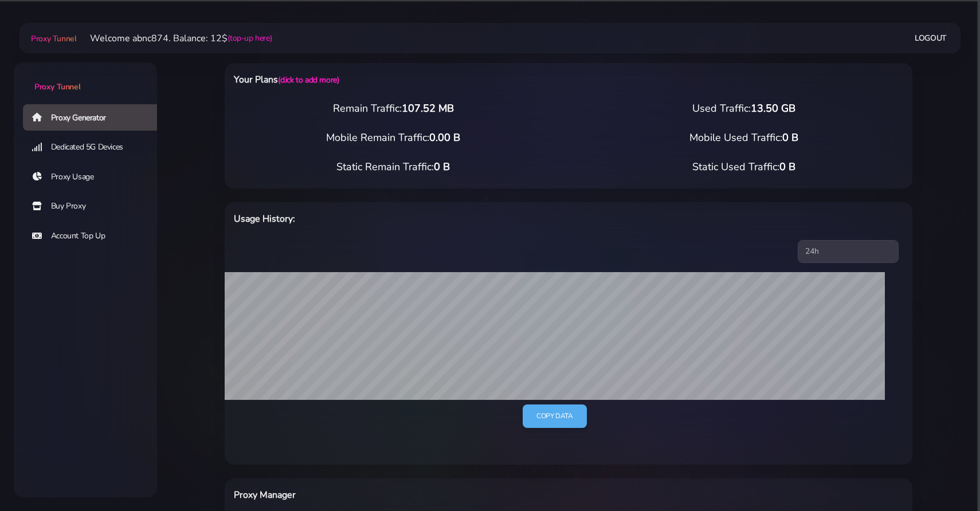 This screenshot has width=980, height=511. Describe the element at coordinates (250, 38) in the screenshot. I see `a: (top-up here)` at that location.